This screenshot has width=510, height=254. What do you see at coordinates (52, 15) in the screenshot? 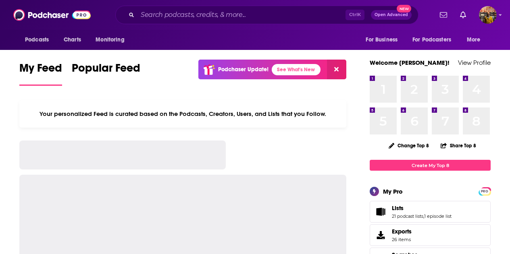
I see `img: Podchaser - Follow, Share and Rate Podcasts` at bounding box center [52, 15].